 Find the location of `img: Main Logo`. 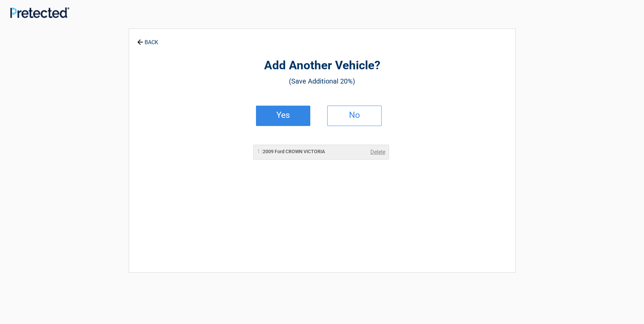

img: Main Logo is located at coordinates (40, 12).